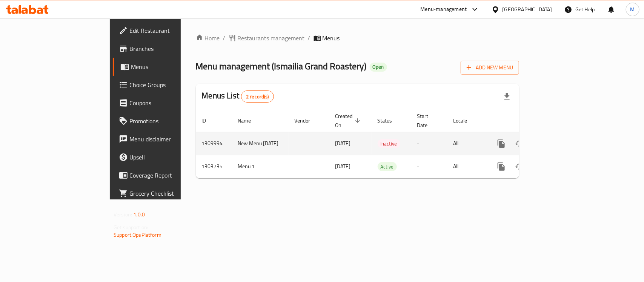 The width and height of the screenshot is (644, 282). What do you see at coordinates (271, 38) in the screenshot?
I see `span: Restaurants management` at bounding box center [271, 38].